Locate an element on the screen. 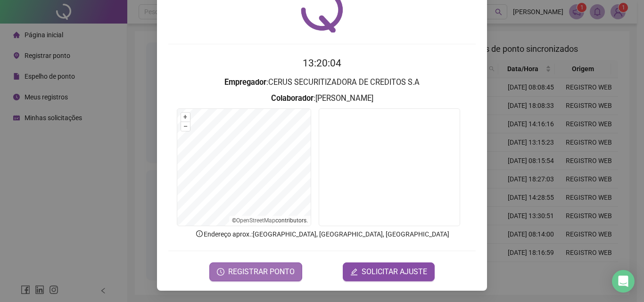 This screenshot has width=644, height=302. li: © contributors. is located at coordinates (270, 221).